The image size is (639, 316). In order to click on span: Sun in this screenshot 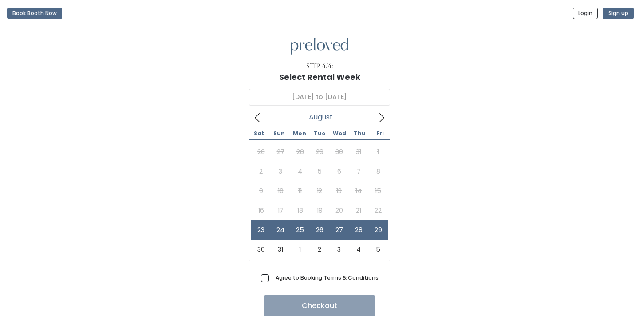, I will do `click(279, 134)`.